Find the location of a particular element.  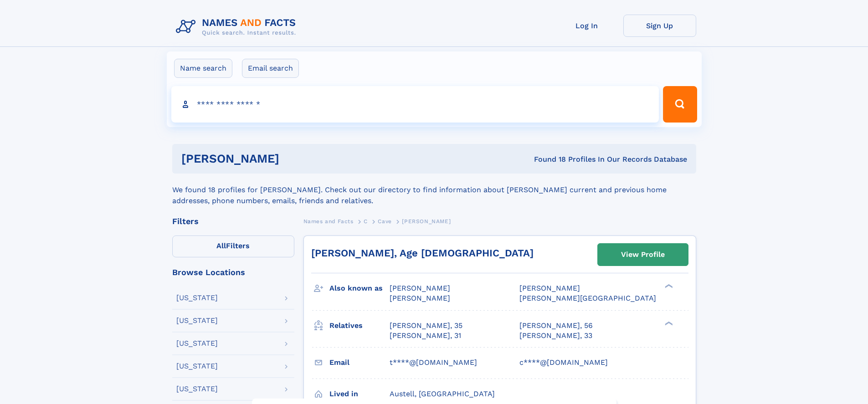

label: Name search is located at coordinates (203, 68).